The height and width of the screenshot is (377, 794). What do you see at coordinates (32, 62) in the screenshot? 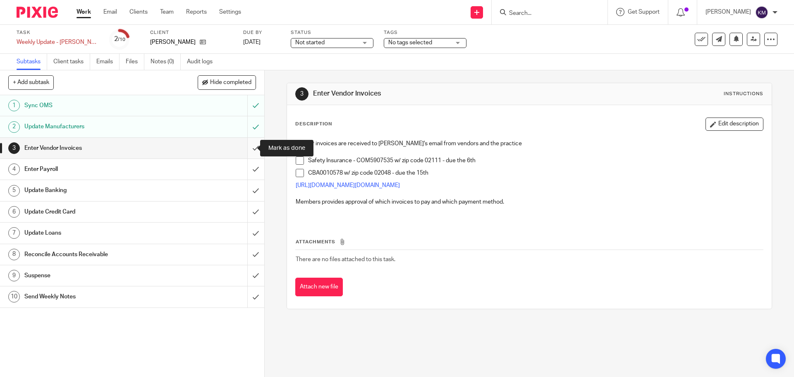
I see `a: Subtasks` at bounding box center [32, 62].